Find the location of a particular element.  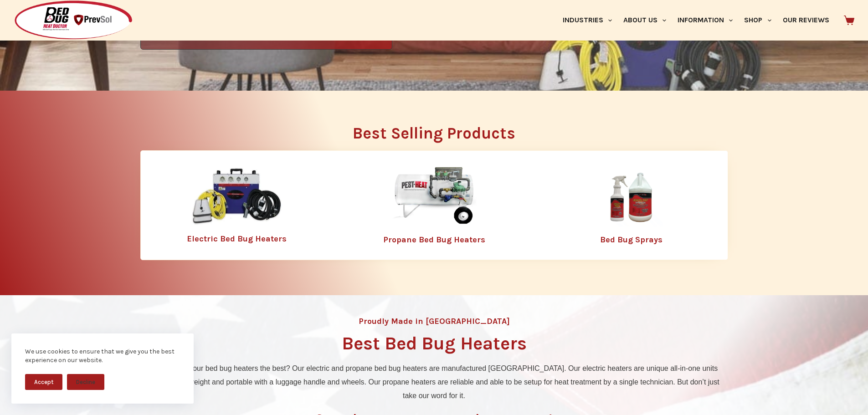

p: What makes our bed bug heaters the best? Our electric and propane bed bug heaters are manufacture... is located at coordinates (434, 383).